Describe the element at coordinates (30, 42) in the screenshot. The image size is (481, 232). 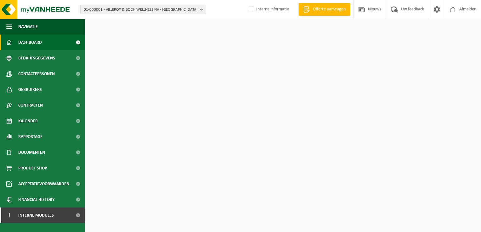
I see `span: Dashboard` at that location.